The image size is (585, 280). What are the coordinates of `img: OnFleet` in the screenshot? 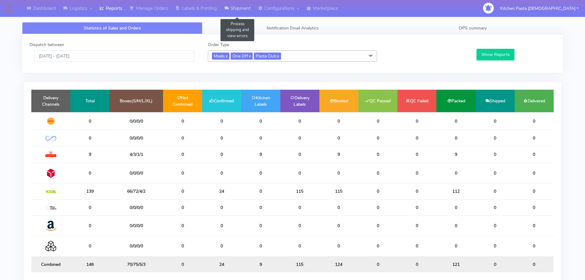 It's located at (51, 138).